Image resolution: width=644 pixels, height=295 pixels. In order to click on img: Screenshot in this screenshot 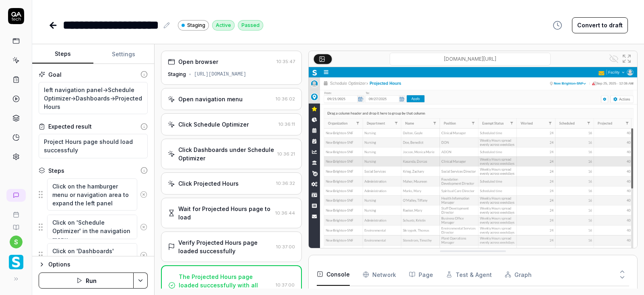, I will do `click(473, 170)`.